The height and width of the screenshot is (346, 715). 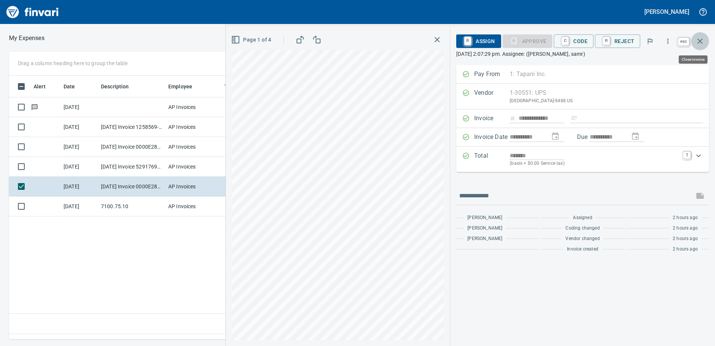 I want to click on span: Invoice created, so click(x=583, y=249).